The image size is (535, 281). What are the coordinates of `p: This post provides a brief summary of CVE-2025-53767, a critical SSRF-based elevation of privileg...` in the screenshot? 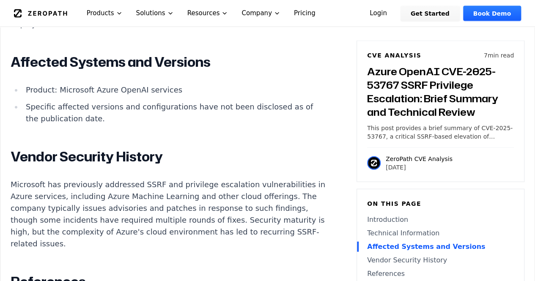 It's located at (440, 132).